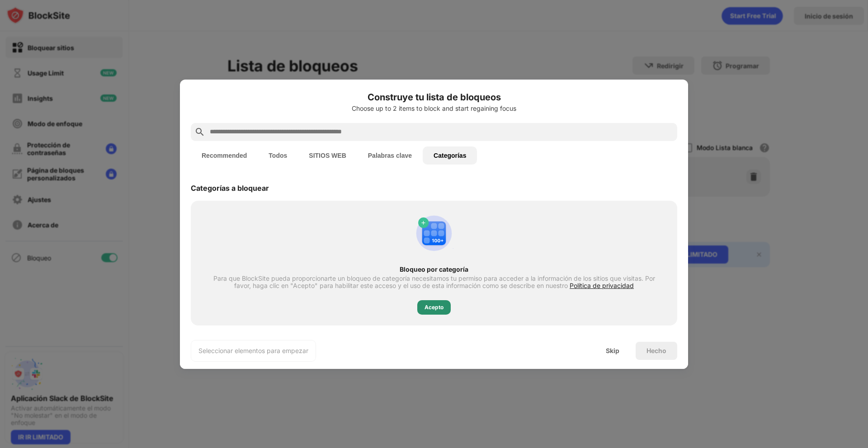 This screenshot has width=868, height=448. I want to click on button: Categorías, so click(450, 156).